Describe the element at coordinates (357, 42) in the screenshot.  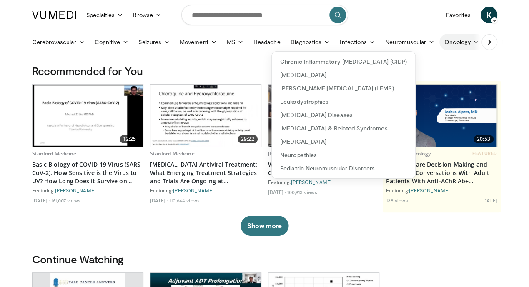
I see `a: Infections` at that location.